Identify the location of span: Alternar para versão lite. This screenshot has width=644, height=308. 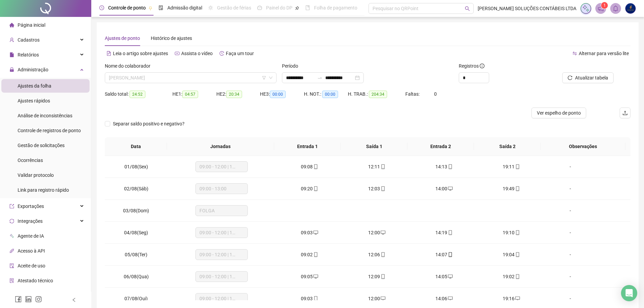
(604, 53).